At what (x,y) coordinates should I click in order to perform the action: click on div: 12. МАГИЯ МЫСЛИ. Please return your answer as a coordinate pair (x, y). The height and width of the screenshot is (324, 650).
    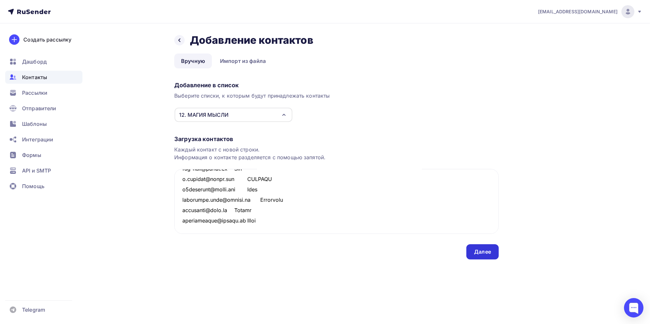
    Looking at the image, I should click on (204, 115).